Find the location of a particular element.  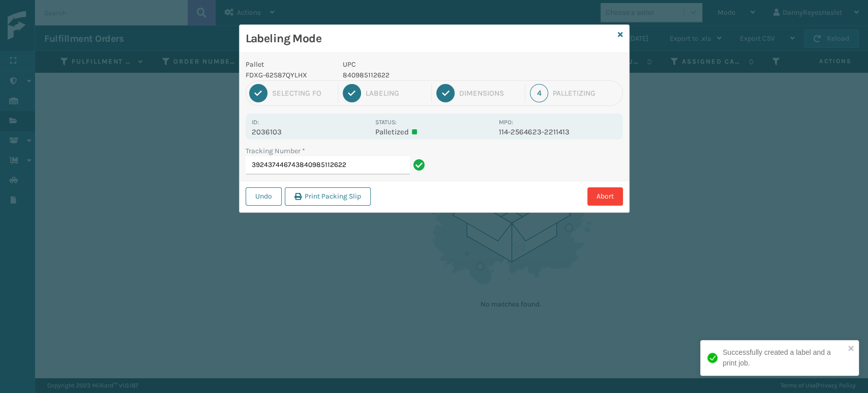

div: 3 is located at coordinates (445, 93).